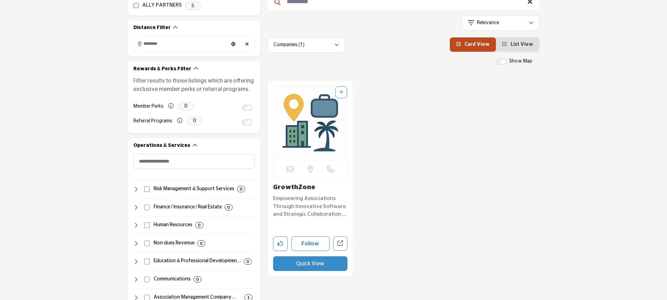 This screenshot has height=300, width=667. I want to click on b: 1, so click(248, 297).